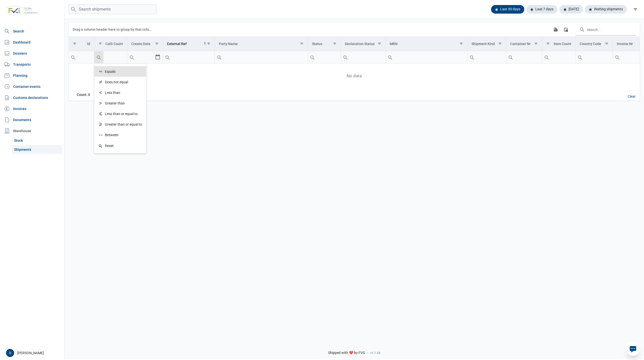 The width and height of the screenshot is (644, 360). Describe the element at coordinates (158, 57) in the screenshot. I see `div: Select` at that location.